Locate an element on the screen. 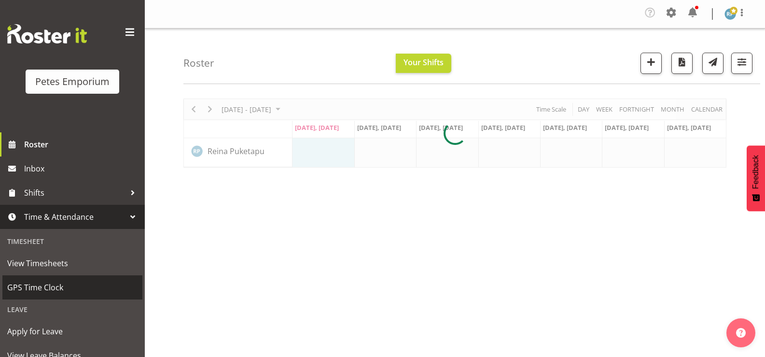 Image resolution: width=765 pixels, height=357 pixels. a: View Timesheets is located at coordinates (72, 263).